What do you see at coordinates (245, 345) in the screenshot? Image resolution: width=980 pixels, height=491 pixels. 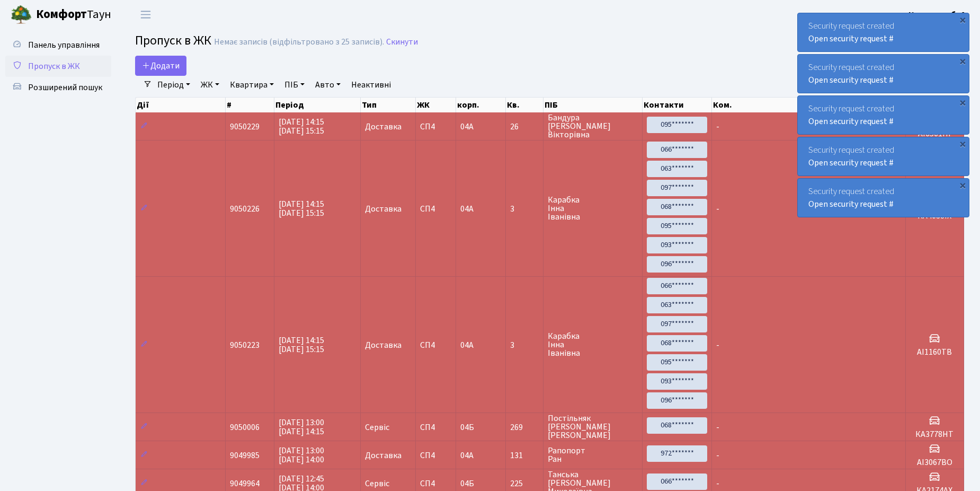 I see `span: 9050223` at bounding box center [245, 345].